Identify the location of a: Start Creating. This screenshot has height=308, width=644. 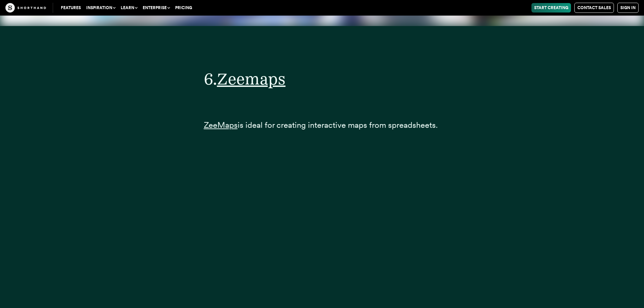
(551, 8).